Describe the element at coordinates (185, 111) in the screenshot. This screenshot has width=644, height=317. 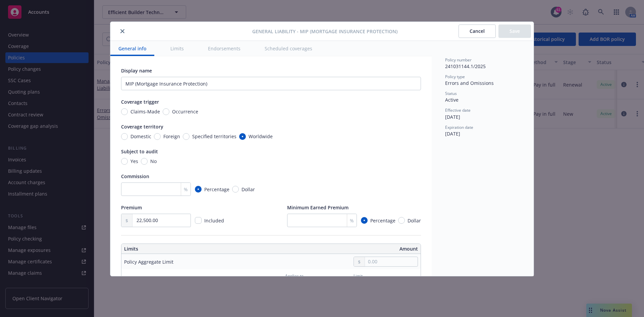
I see `span: Occurrence` at that location.